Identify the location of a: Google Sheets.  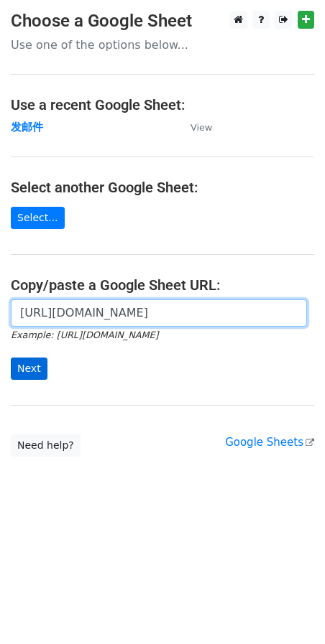
(270, 442).